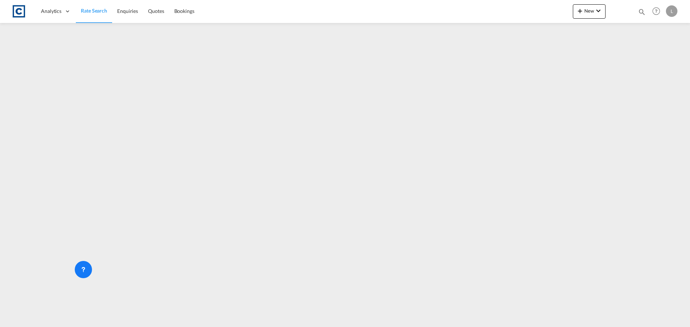 The width and height of the screenshot is (690, 327). What do you see at coordinates (184, 11) in the screenshot?
I see `span: Bookings` at bounding box center [184, 11].